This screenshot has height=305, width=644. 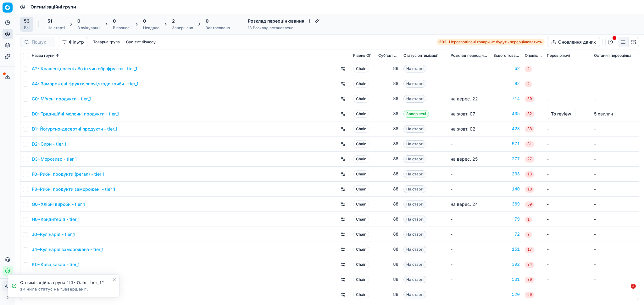 I want to click on button: Суб'єкт бізнесу, so click(x=141, y=42).